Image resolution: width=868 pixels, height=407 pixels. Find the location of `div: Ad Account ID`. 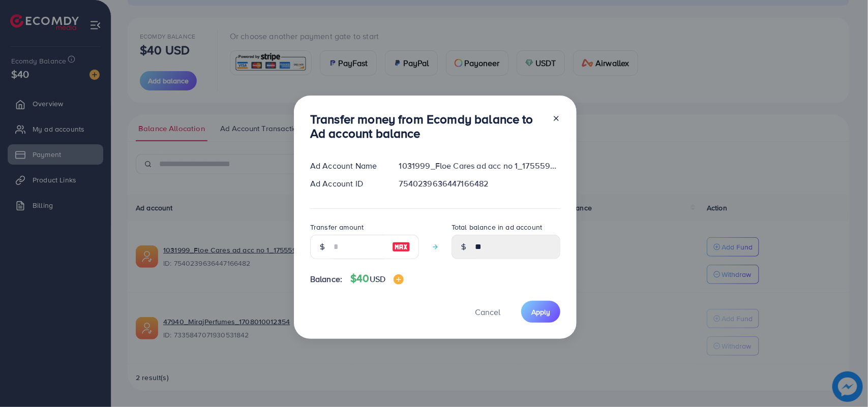

div: Ad Account ID is located at coordinates (346, 183).